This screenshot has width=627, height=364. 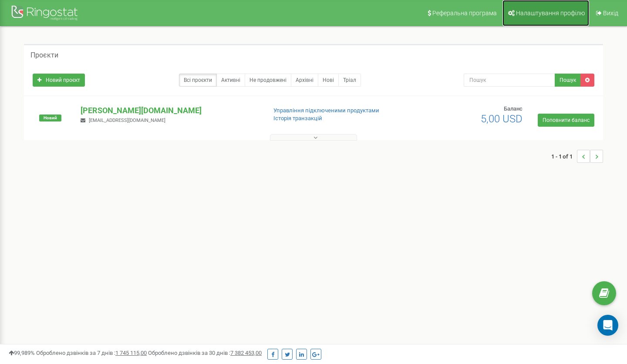 What do you see at coordinates (268, 80) in the screenshot?
I see `a: Не продовжені` at bounding box center [268, 80].